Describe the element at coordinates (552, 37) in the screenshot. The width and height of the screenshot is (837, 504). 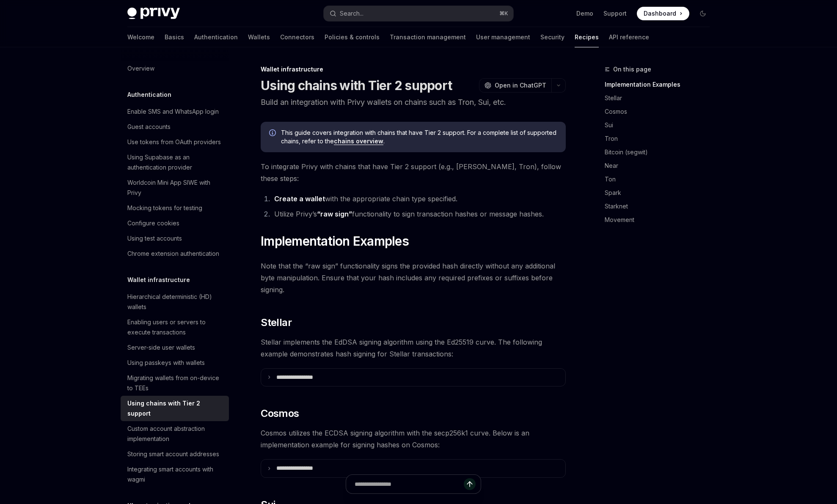
I see `a: Security` at that location.